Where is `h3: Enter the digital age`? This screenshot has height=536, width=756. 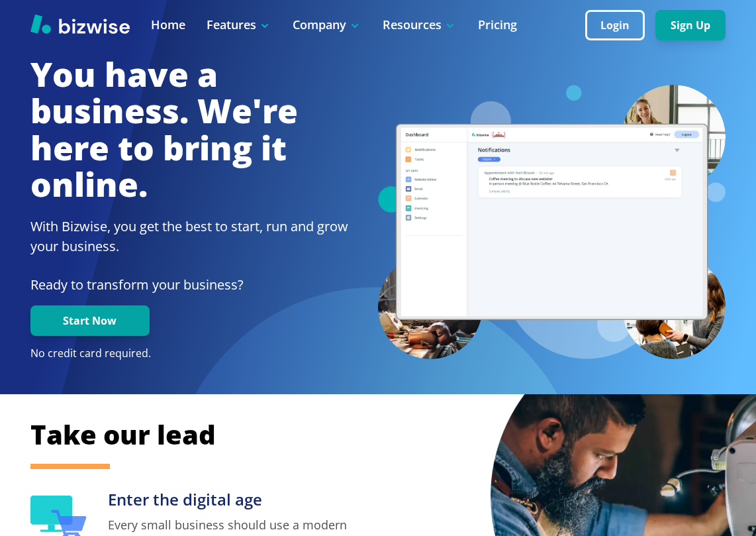 h3: Enter the digital age is located at coordinates (243, 500).